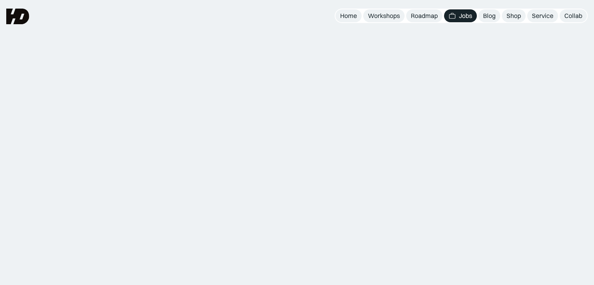 The width and height of the screenshot is (594, 285). Describe the element at coordinates (465, 16) in the screenshot. I see `div: Jobs` at that location.